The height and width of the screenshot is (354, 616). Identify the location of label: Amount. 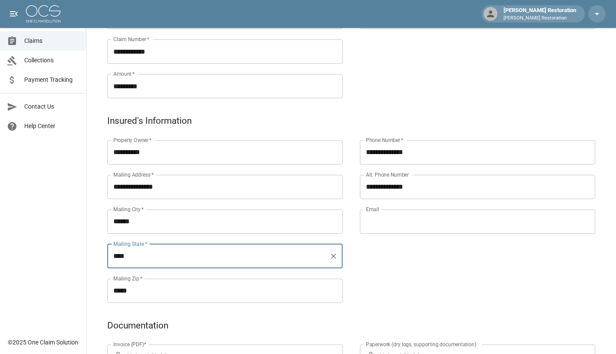
(124, 74).